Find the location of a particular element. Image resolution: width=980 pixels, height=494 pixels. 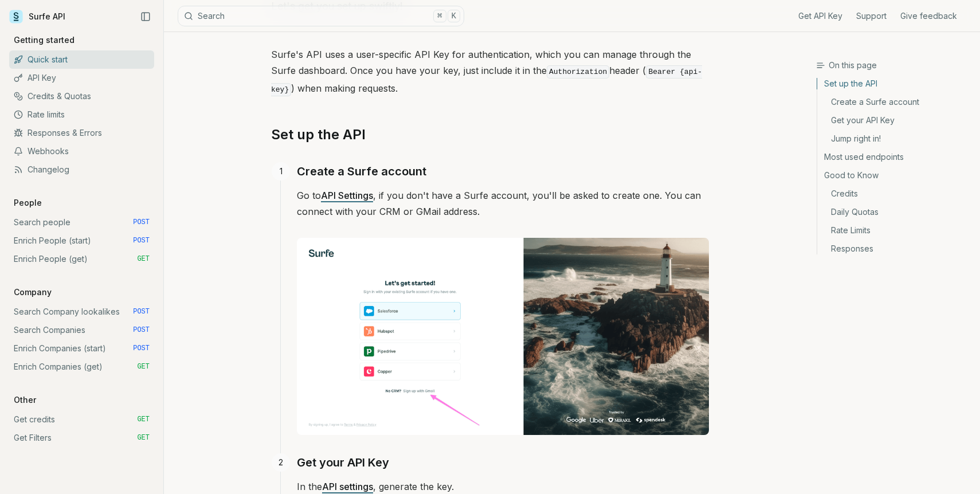

h3: On this page is located at coordinates (894, 65).